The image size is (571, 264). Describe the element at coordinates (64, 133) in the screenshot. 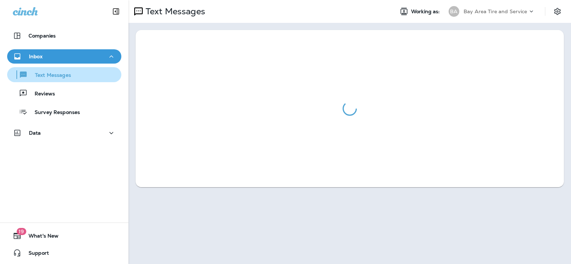

I see `button: Data` at that location.